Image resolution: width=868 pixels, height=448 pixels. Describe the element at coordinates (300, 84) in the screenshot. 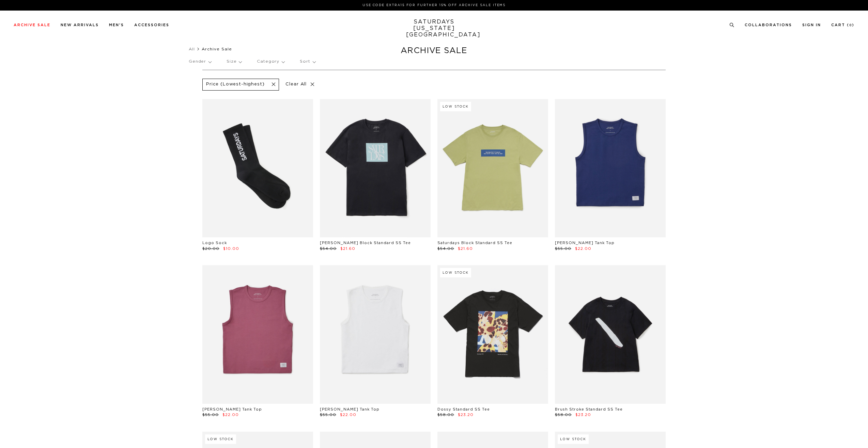

I see `p: Clear All` at that location.